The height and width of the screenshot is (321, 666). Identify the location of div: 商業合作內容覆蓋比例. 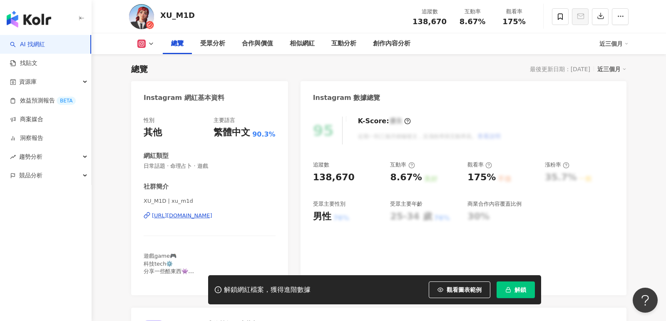
(495, 204).